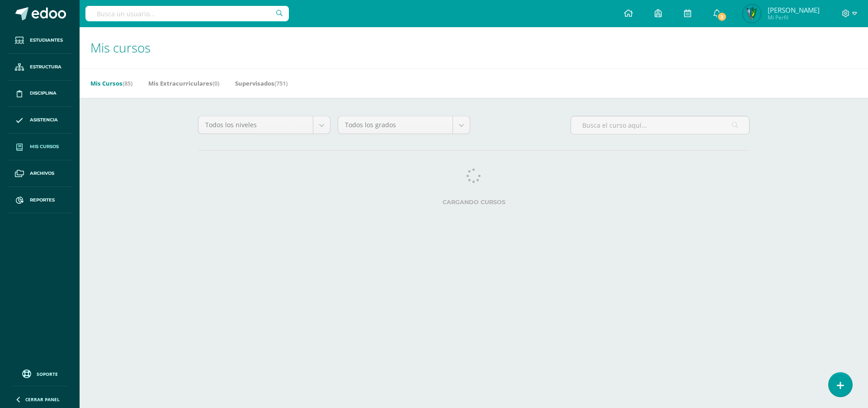  What do you see at coordinates (40, 41) in the screenshot?
I see `a: Estudiantes` at bounding box center [40, 41].